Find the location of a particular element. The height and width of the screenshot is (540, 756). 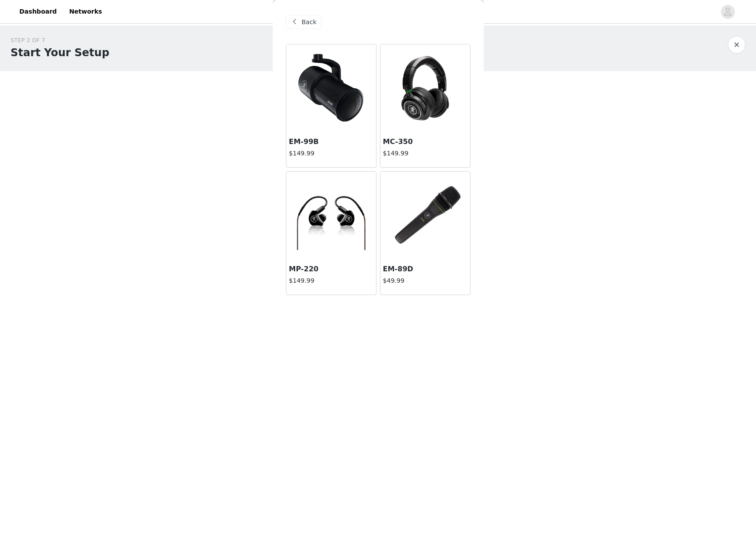

img: EM-99B is located at coordinates (332, 88).